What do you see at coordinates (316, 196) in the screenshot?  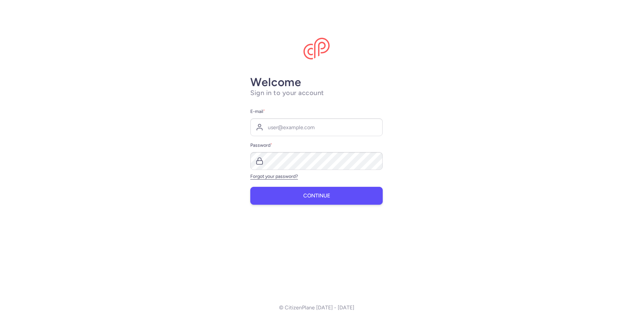 I see `button: Continue` at bounding box center [316, 196].